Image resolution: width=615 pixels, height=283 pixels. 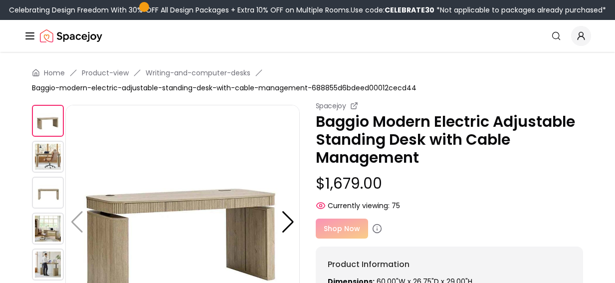 I want to click on small: Spacejoy, so click(x=331, y=106).